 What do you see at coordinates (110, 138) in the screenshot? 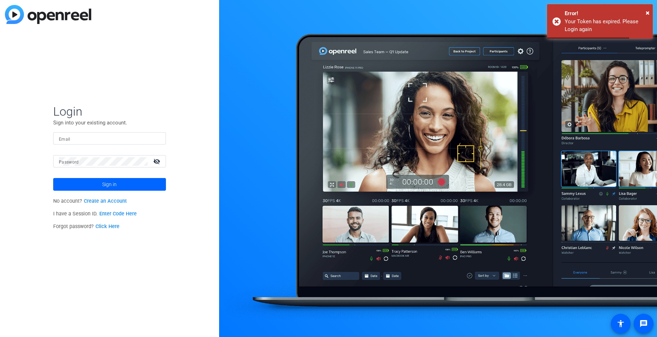
I see `input: Enter Email Address` at bounding box center [110, 138].